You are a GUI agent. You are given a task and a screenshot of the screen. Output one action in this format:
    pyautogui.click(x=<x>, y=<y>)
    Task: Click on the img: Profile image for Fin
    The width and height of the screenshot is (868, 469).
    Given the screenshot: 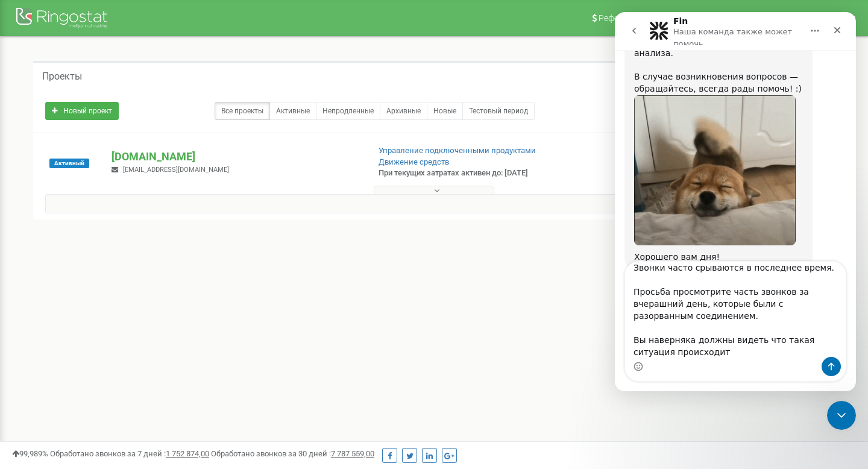 What is the action you would take?
    pyautogui.click(x=44, y=18)
    